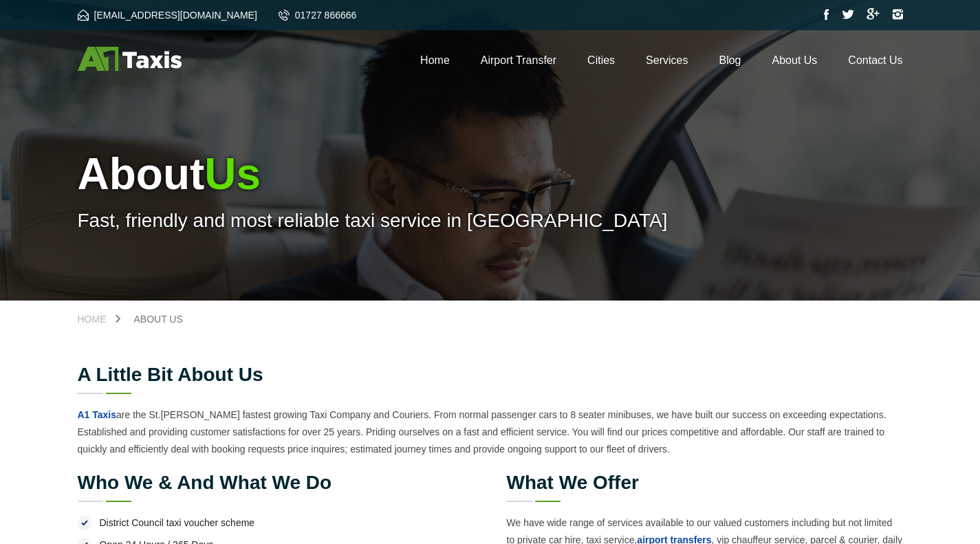 This screenshot has width=980, height=544. What do you see at coordinates (129, 58) in the screenshot?
I see `img: A1 Taxis St Albans LTD` at bounding box center [129, 58].